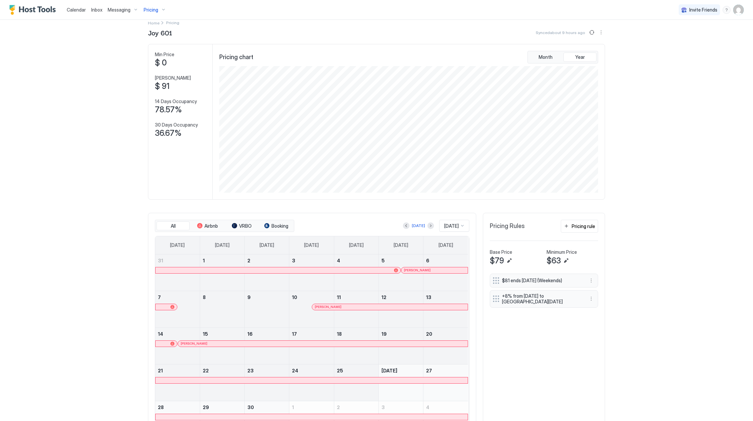  Describe the element at coordinates (242, 226) in the screenshot. I see `button: VRBO` at that location.